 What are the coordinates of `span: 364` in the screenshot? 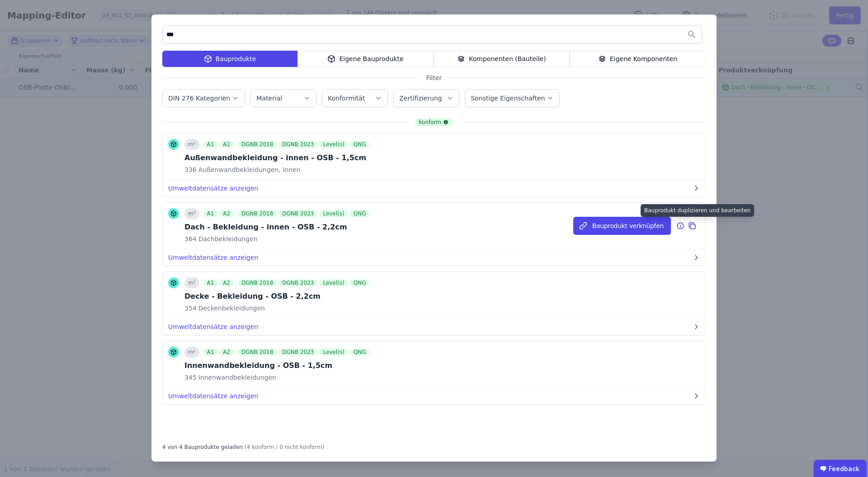 It's located at (191, 239).